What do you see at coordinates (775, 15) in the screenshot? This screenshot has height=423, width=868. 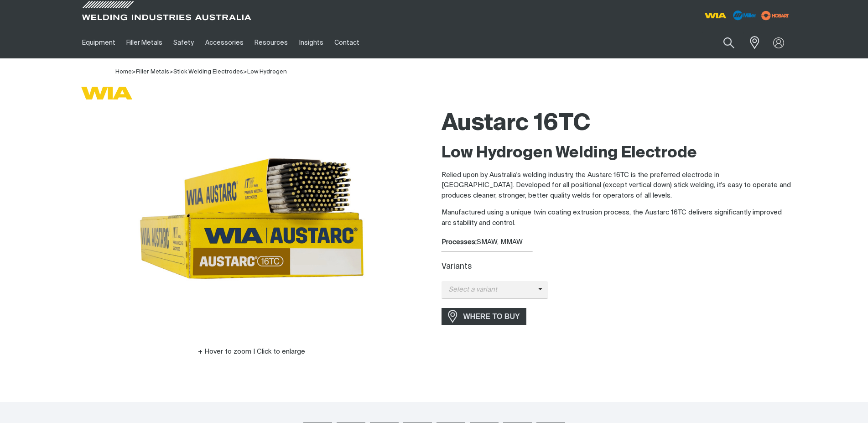 I see `img: miller` at bounding box center [775, 15].